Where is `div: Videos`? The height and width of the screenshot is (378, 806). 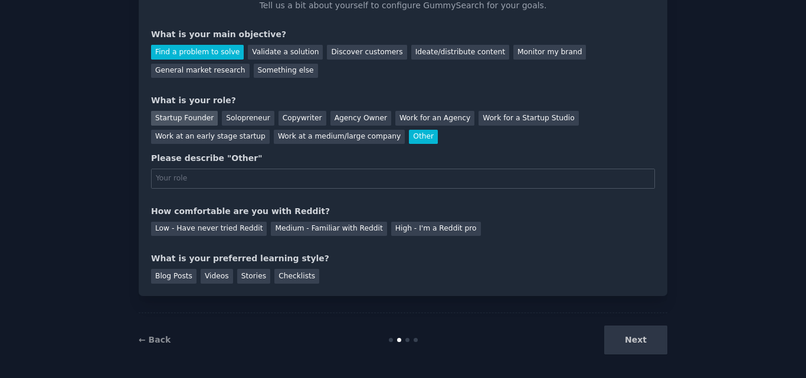
div: Videos is located at coordinates (217, 276).